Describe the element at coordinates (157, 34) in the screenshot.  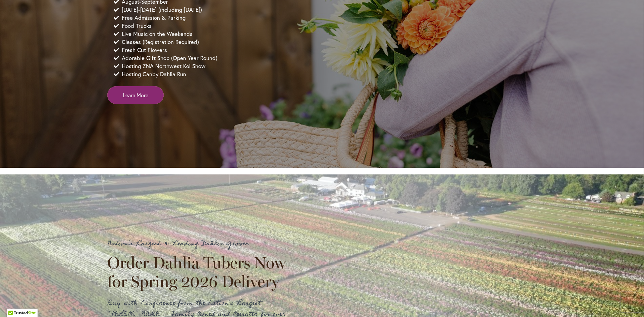
I see `span: Live Music on the Weekends` at that location.